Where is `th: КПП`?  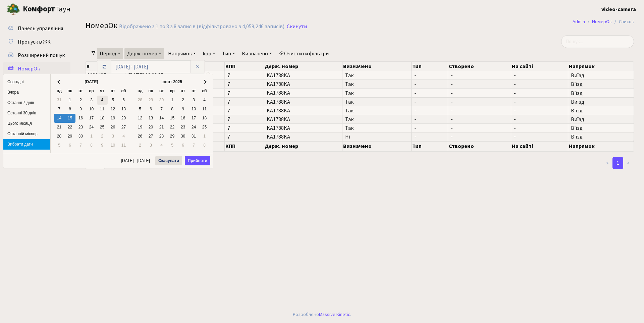
th: КПП is located at coordinates (244, 66).